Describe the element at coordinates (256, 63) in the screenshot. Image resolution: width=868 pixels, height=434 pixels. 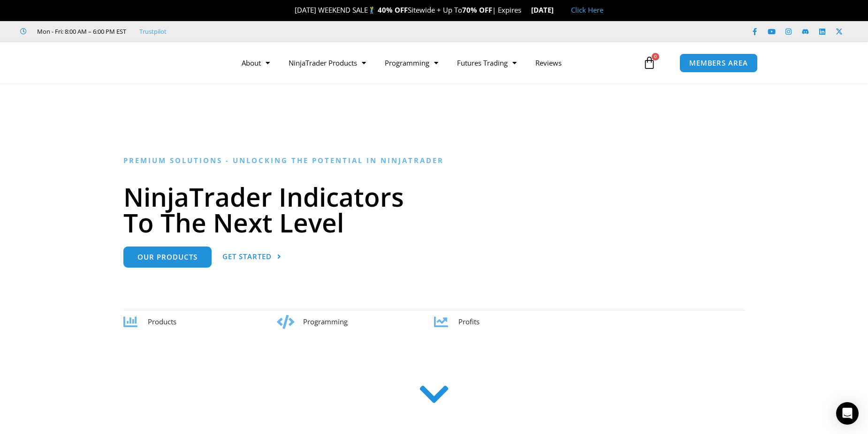
I see `a: About` at that location.